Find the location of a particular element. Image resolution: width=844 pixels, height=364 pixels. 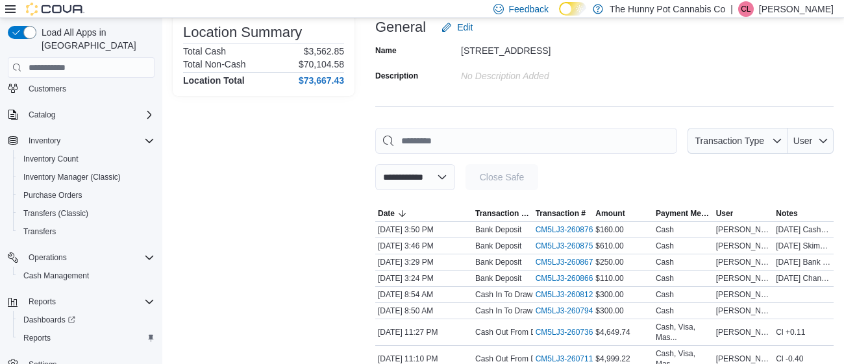

button: Transfers (Classic) is located at coordinates (86, 214).